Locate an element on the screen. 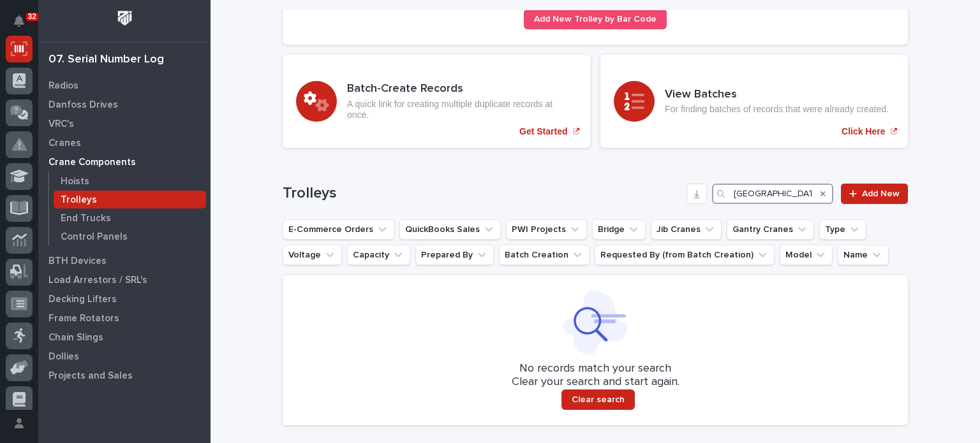  a: Cranes is located at coordinates (124, 142).